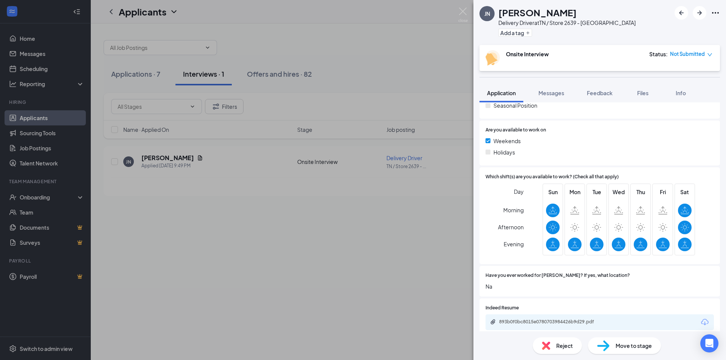 Image resolution: width=726 pixels, height=360 pixels. Describe the element at coordinates (681, 13) in the screenshot. I see `svg: ArrowLeftNew` at that location.